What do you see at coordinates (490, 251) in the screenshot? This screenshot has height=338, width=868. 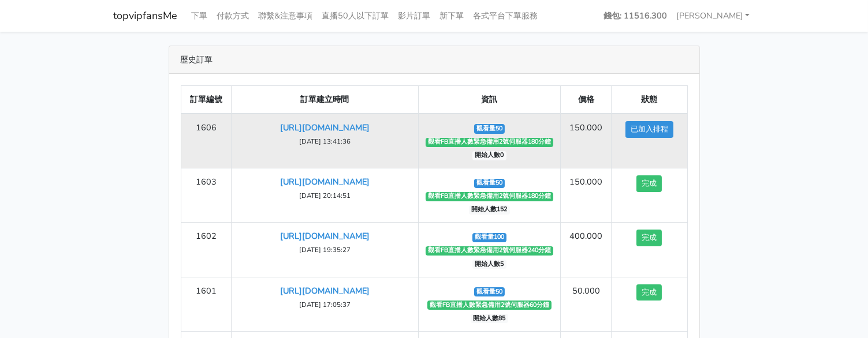 I see `span: 觀看FB直播人數緊急備用2號伺服器240分鐘` at bounding box center [490, 251].